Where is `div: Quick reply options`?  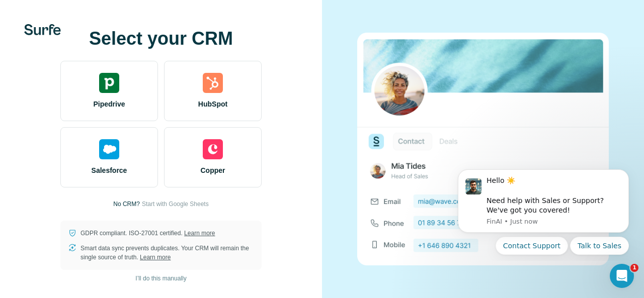 div: Quick reply options is located at coordinates (101, 84).